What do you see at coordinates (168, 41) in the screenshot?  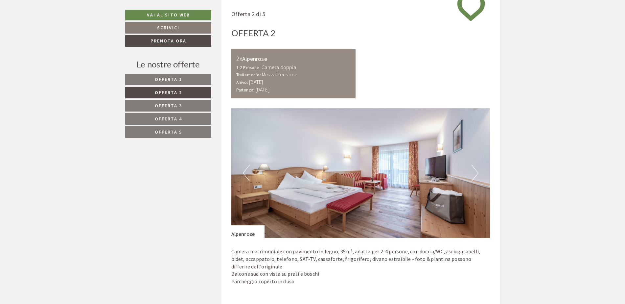 I see `a: Prenota ora` at bounding box center [168, 41].